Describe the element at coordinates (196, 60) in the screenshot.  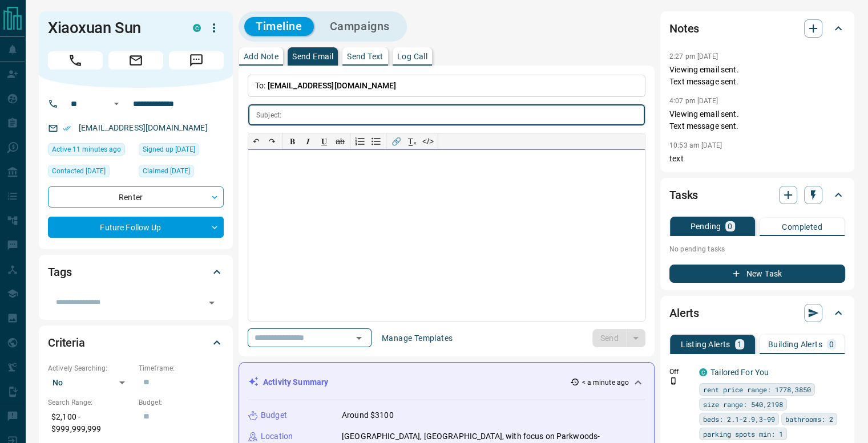
I see `span: Message` at that location.